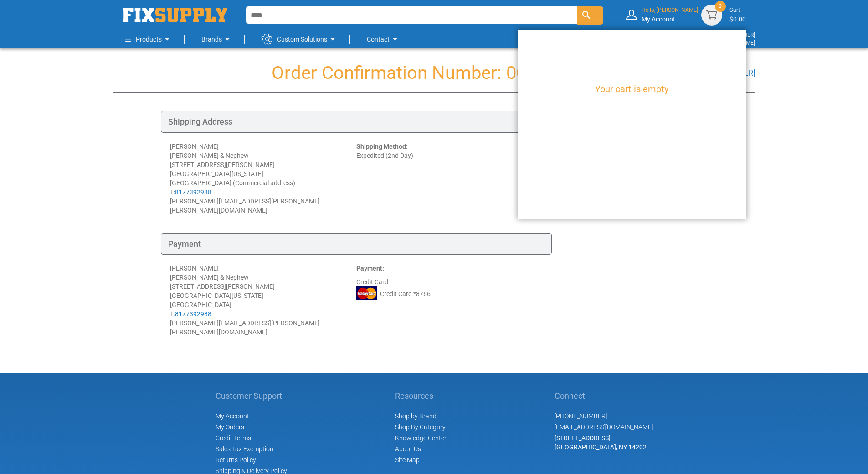 This screenshot has width=868, height=474. I want to click on a: Products, so click(149, 39).